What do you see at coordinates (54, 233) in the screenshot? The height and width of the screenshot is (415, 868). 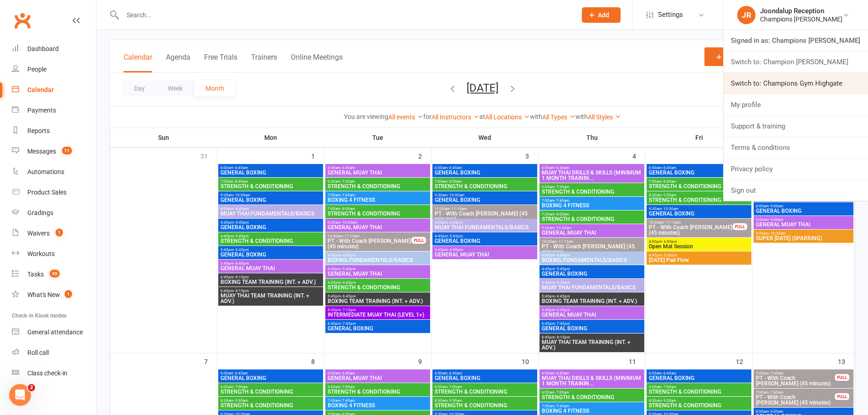 I see `a: Waivers 1` at bounding box center [54, 233].